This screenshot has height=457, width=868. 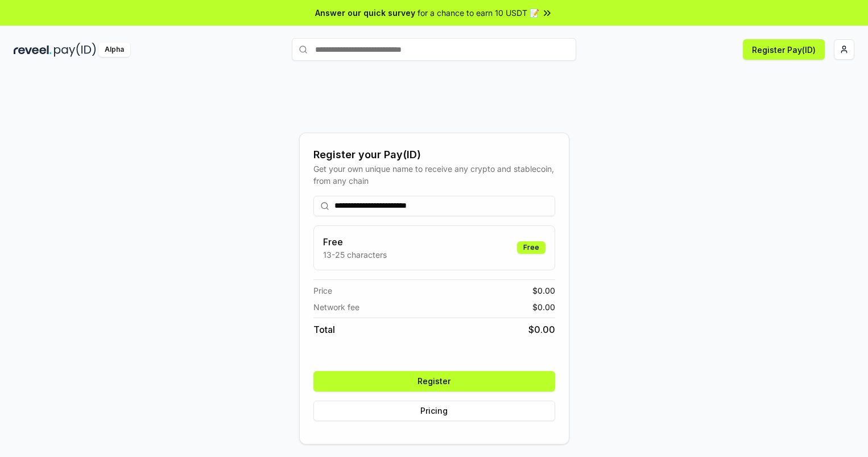 What do you see at coordinates (434, 381) in the screenshot?
I see `button: Register` at bounding box center [434, 381].